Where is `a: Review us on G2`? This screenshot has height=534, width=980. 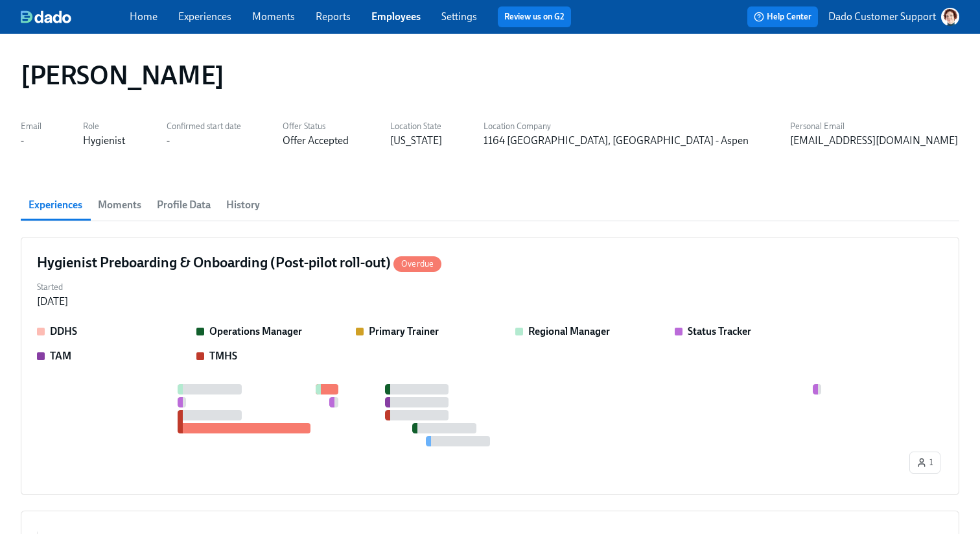
a: Review us on G2 is located at coordinates (534, 17).